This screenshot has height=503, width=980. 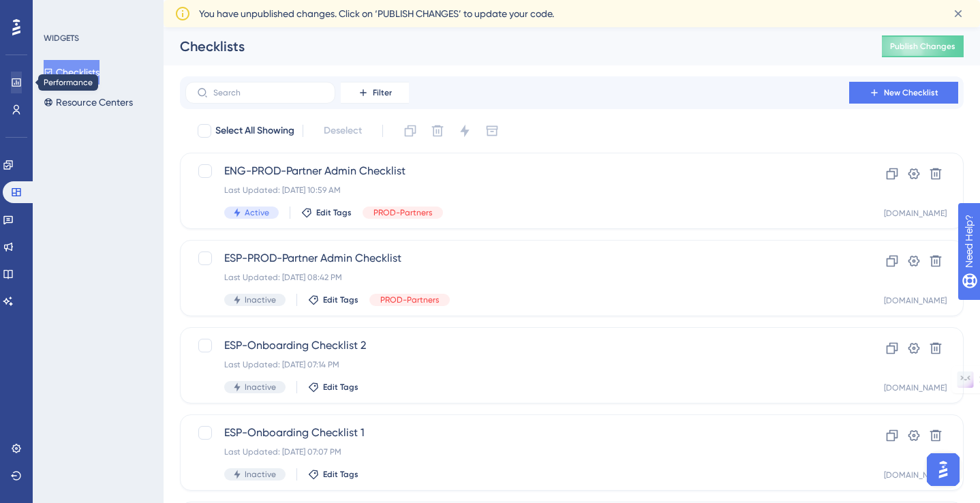 What do you see at coordinates (383, 93) in the screenshot?
I see `span: Filter` at bounding box center [383, 93].